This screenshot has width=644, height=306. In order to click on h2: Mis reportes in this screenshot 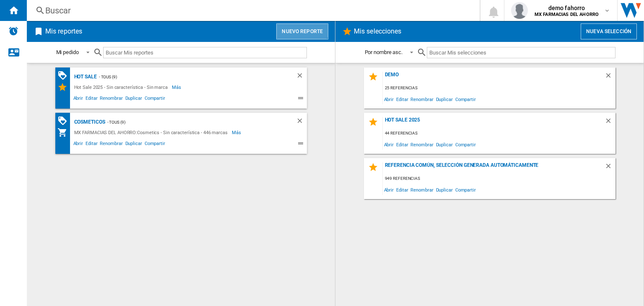, I will do `click(64, 31)`.